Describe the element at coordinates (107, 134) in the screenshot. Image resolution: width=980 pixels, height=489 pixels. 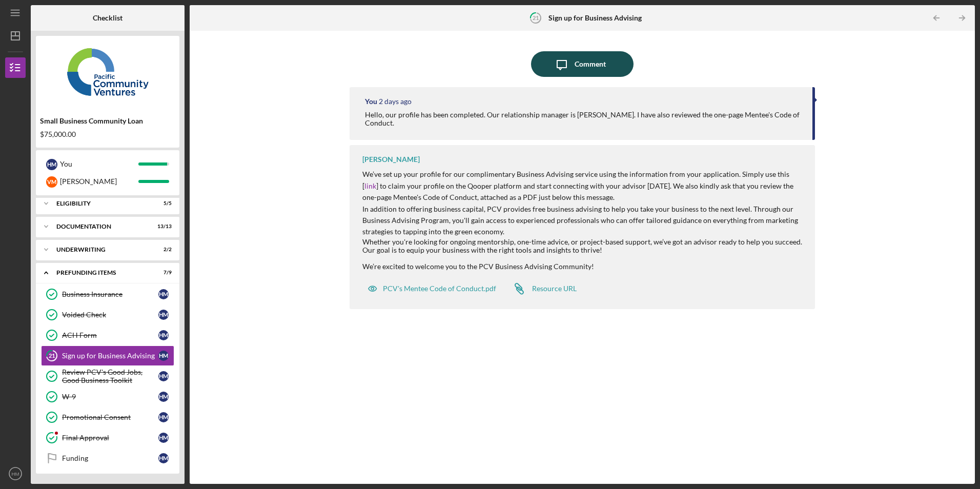
I see `div: $75,000.00` at that location.